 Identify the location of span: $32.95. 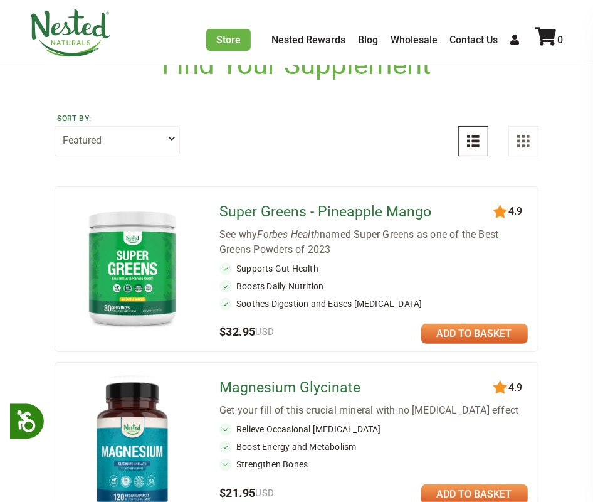
(247, 331).